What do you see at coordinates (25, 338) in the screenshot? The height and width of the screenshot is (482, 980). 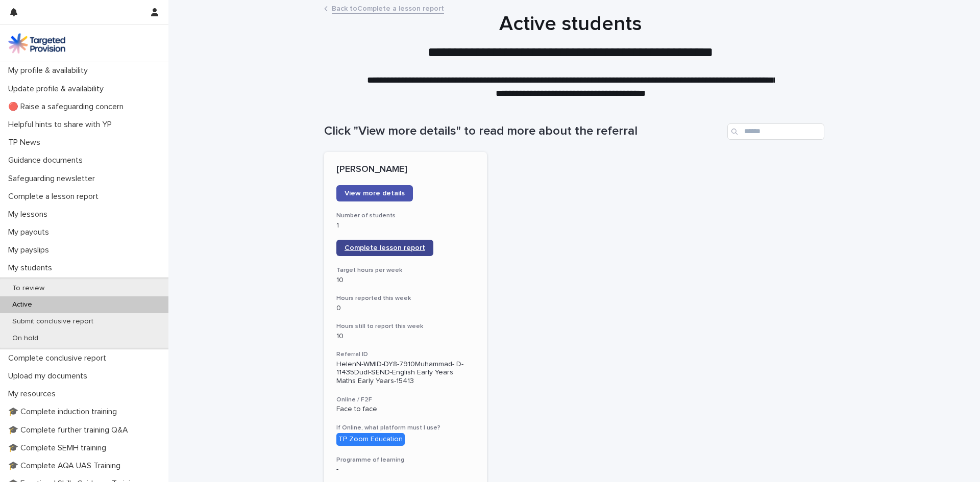 I see `p: On hold` at bounding box center [25, 338].